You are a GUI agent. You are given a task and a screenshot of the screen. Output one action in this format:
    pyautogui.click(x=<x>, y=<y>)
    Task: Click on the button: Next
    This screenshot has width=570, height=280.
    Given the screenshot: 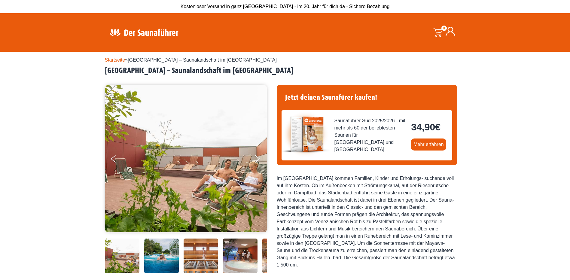 What is the action you would take?
    pyautogui.click(x=261, y=160)
    